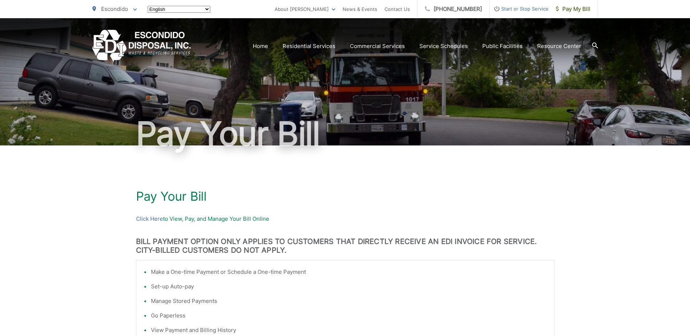  What do you see at coordinates (349, 330) in the screenshot?
I see `li: View Payment and Billing History` at bounding box center [349, 330].